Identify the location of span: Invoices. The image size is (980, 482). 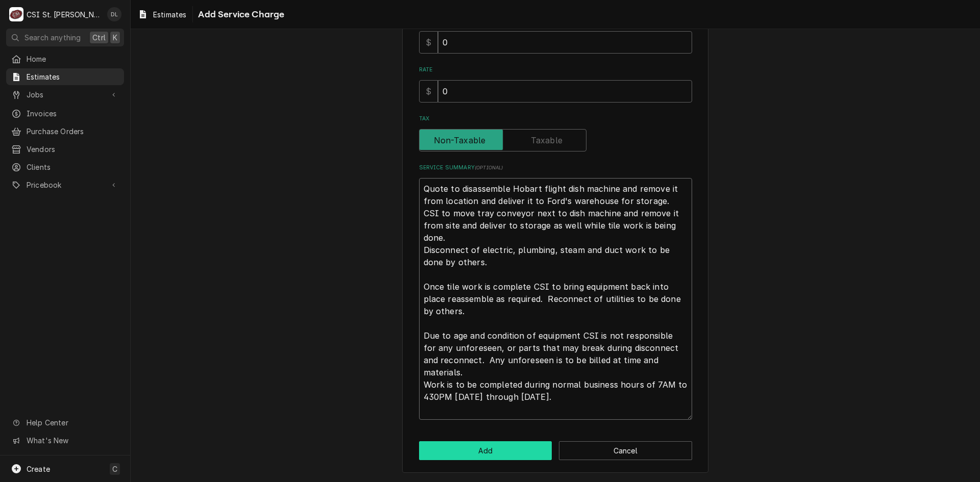
(73, 114).